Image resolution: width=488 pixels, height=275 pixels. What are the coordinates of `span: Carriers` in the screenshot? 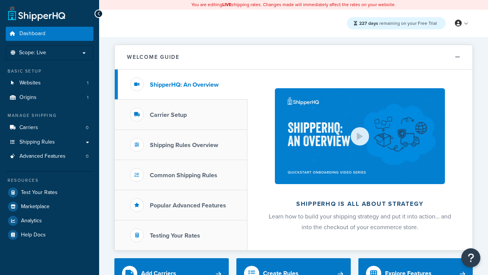 It's located at (29, 127).